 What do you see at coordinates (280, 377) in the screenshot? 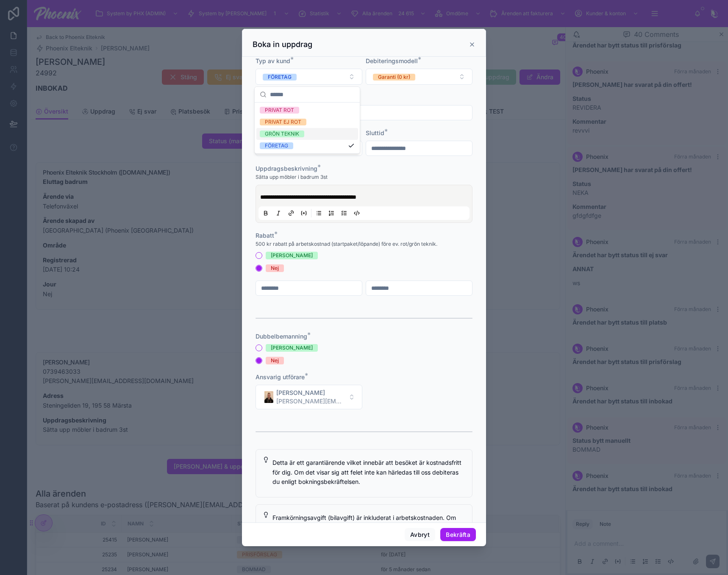
I see `span: Ansvarig utförare` at bounding box center [280, 377].